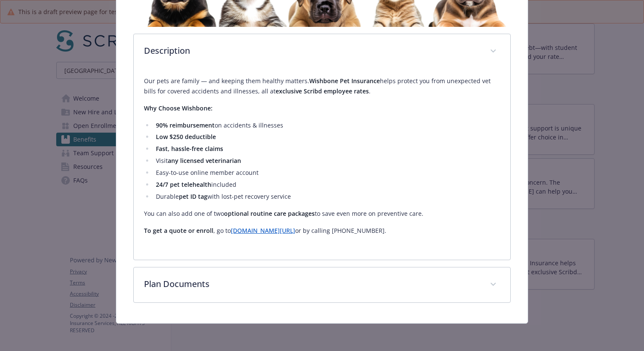  Describe the element at coordinates (312, 51) in the screenshot. I see `p: Description` at that location.